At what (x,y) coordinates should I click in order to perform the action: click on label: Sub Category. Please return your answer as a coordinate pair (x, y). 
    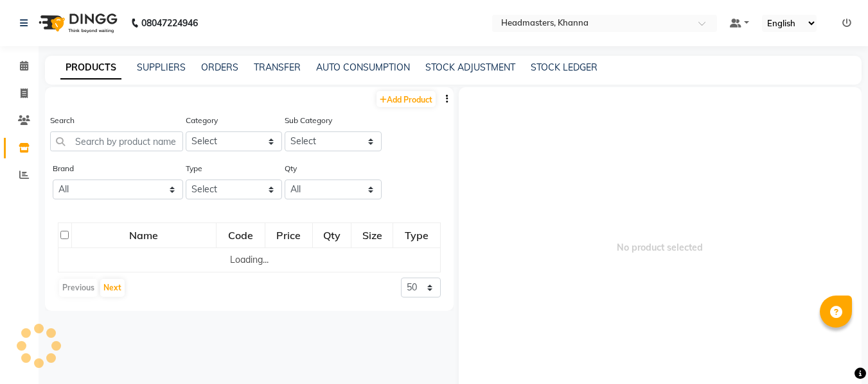
    Looking at the image, I should click on (308, 121).